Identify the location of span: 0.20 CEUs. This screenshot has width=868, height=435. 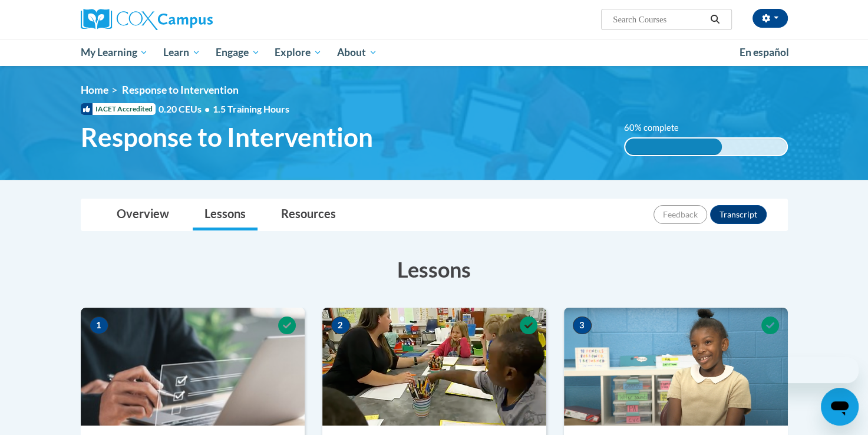
(186, 109).